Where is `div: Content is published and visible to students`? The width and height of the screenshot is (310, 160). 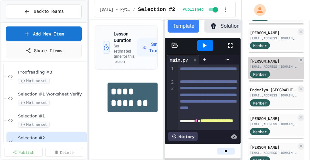
div: Content is published and visible to students is located at coordinates (201, 10).